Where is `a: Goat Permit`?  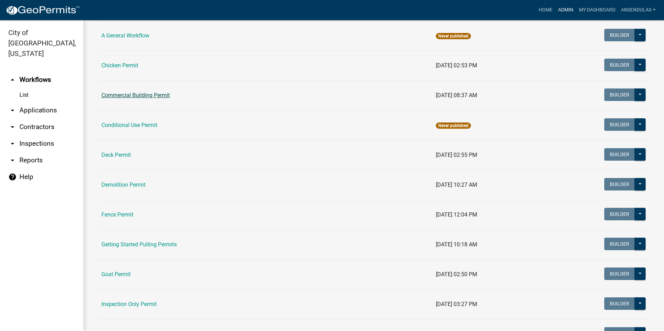 a: Goat Permit is located at coordinates (116, 274).